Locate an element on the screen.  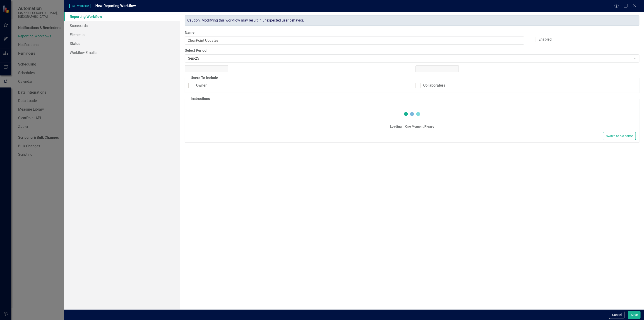
div: Caution: Modifying this workflow may result in unexpected user behavior. is located at coordinates (412, 20).